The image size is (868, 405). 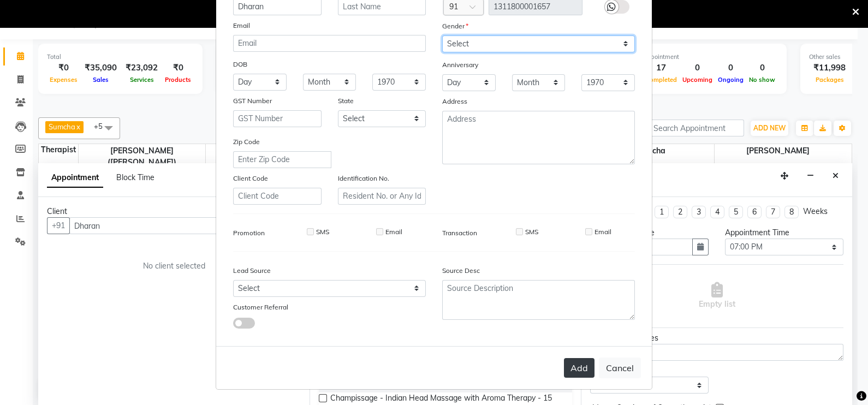 I want to click on button: Add, so click(x=580, y=368).